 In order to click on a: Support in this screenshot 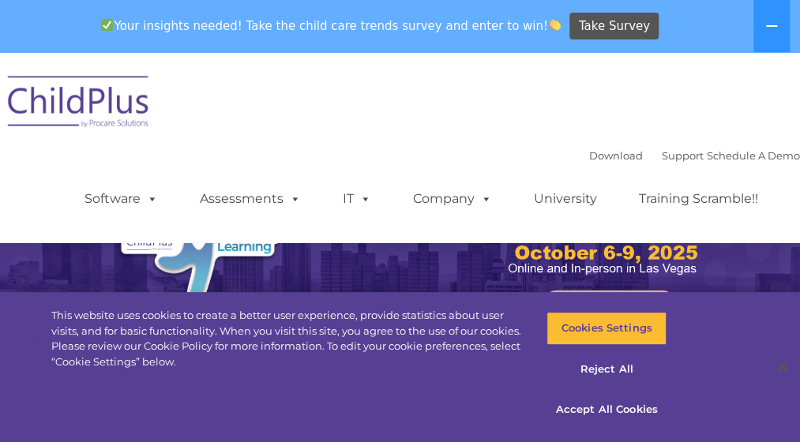, I will do `click(682, 156)`.